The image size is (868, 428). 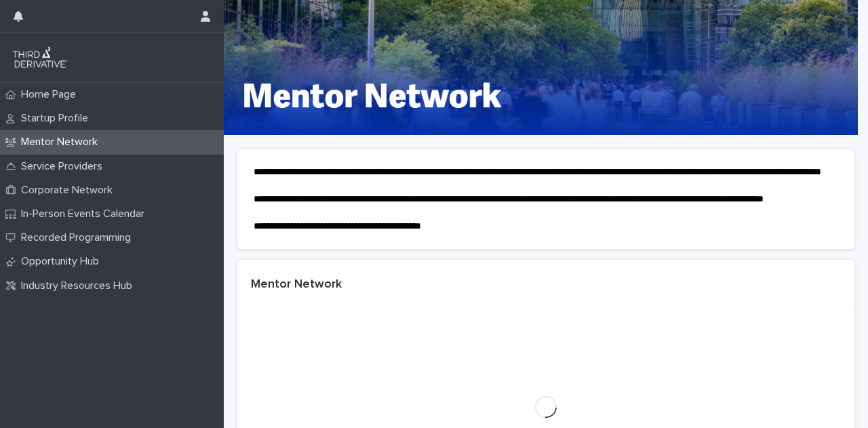 I want to click on p: Service Providers, so click(x=64, y=167).